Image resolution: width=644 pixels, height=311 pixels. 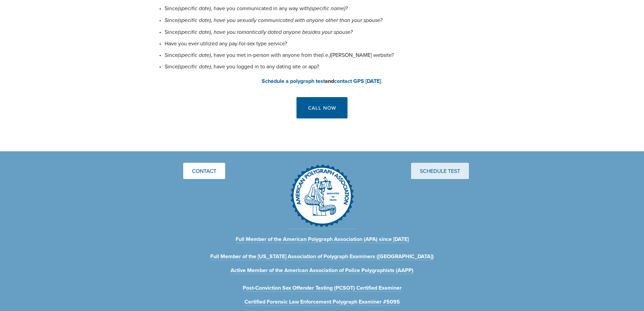 I want to click on strong: and, so click(x=329, y=81).